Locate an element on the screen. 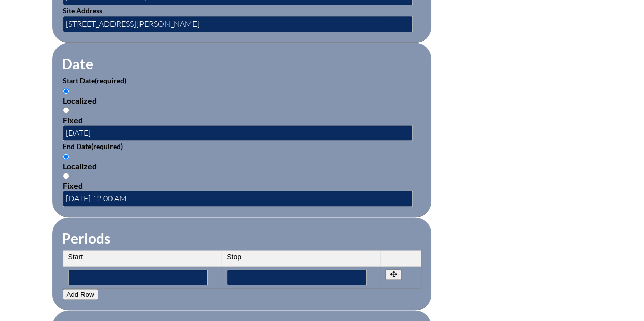  label: Site Address is located at coordinates (82, 10).